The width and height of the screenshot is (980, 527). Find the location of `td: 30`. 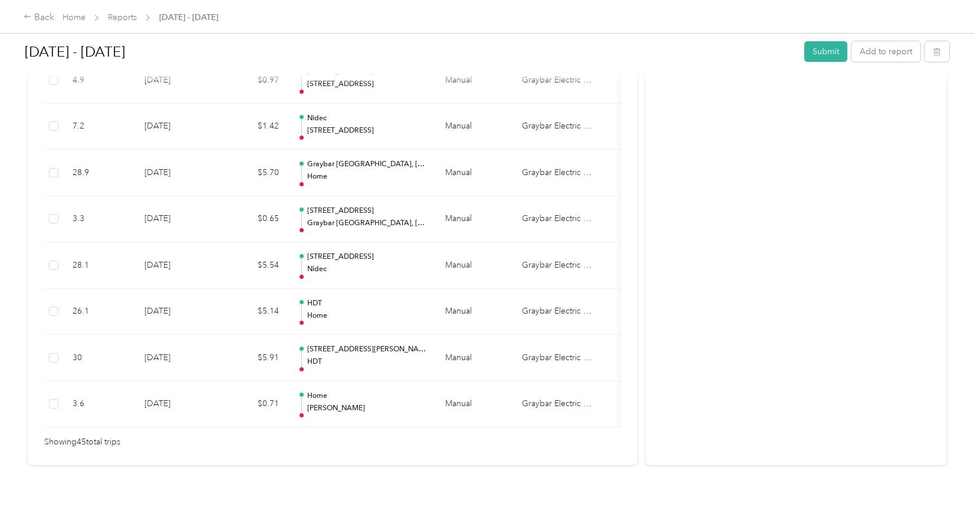

td: 30 is located at coordinates (99, 357).